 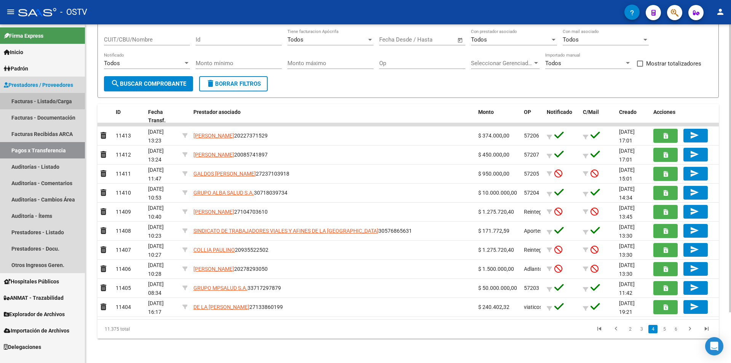 I want to click on span: Fecha Transf., so click(x=157, y=116).